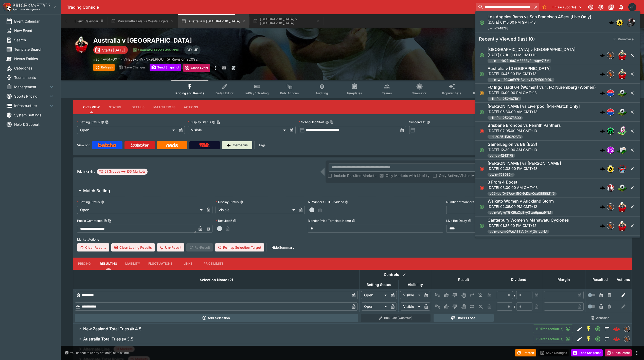 The height and width of the screenshot is (360, 644). Describe the element at coordinates (257, 93) in the screenshot. I see `span: InPlay™ Trading` at that location.